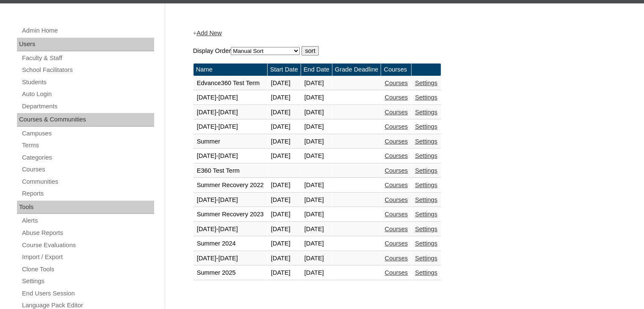  What do you see at coordinates (209, 33) in the screenshot?
I see `a: Add New` at bounding box center [209, 33].